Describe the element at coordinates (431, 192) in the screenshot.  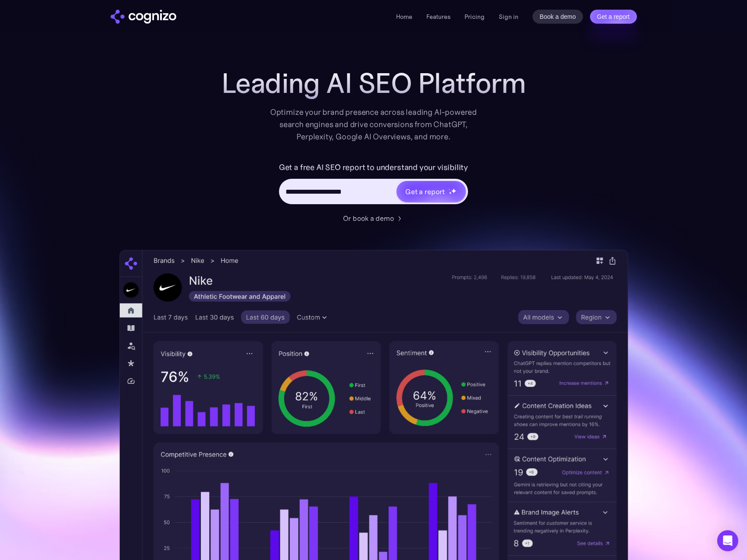
I see `a: Get a reportstarstarstar` at that location.